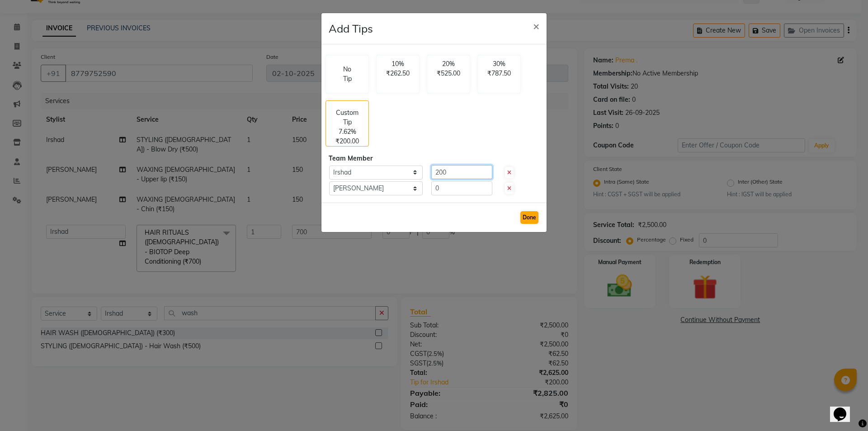 The width and height of the screenshot is (868, 431). Describe the element at coordinates (348, 132) in the screenshot. I see `p: 7.62%` at that location.